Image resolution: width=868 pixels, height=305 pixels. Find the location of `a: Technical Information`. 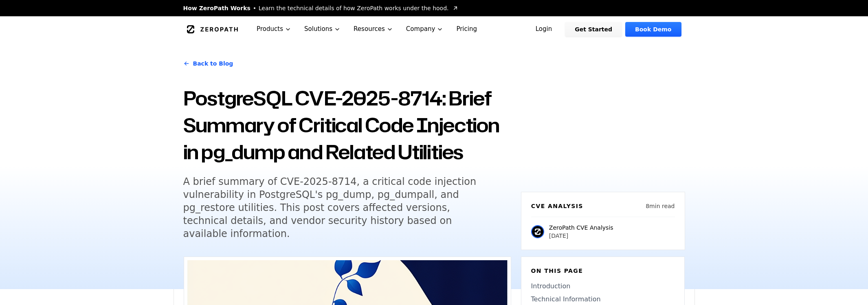

a: Technical Information is located at coordinates (603, 300).